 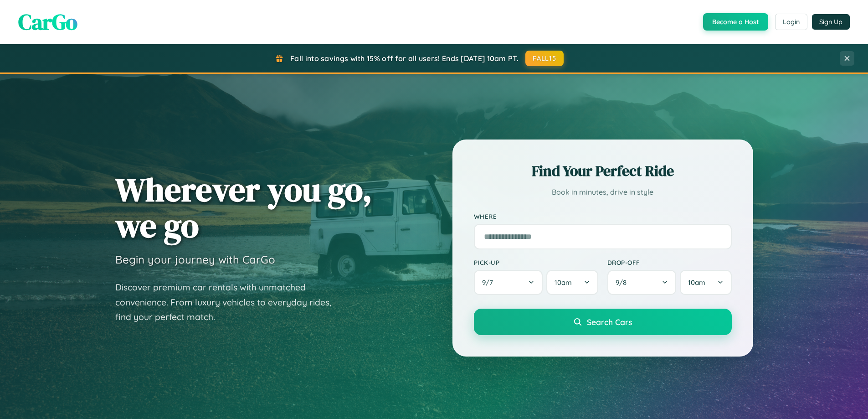 What do you see at coordinates (670, 262) in the screenshot?
I see `label: Drop-off` at bounding box center [670, 262].